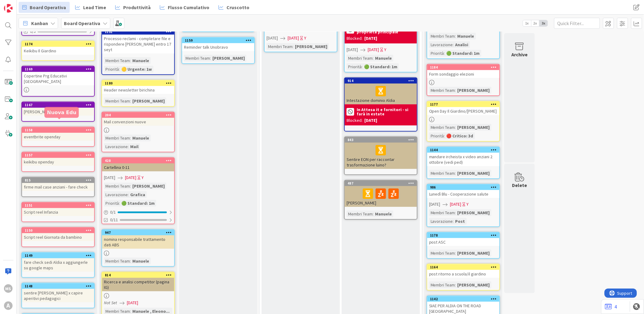  What do you see at coordinates (138, 232) in the screenshot?
I see `div: 947` at bounding box center [138, 232].